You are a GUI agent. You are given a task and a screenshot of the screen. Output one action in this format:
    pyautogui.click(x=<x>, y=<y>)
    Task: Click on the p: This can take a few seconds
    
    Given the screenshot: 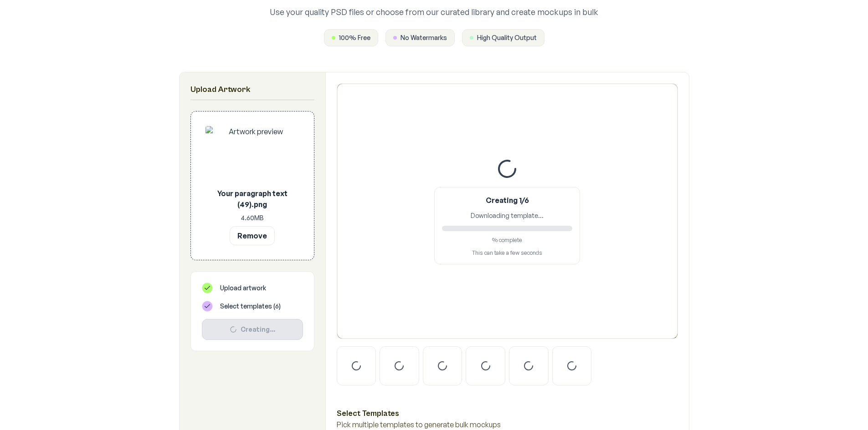 What is the action you would take?
    pyautogui.click(x=507, y=253)
    